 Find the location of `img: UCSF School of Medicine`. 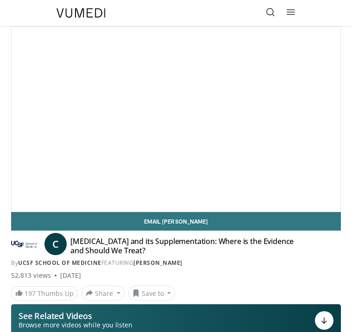

img: UCSF School of Medicine is located at coordinates (24, 244).